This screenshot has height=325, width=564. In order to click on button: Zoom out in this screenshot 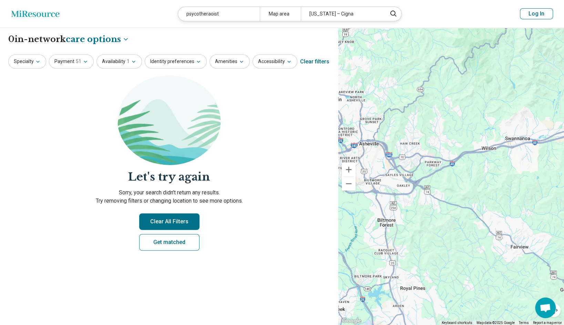, I will do `click(349, 184)`.